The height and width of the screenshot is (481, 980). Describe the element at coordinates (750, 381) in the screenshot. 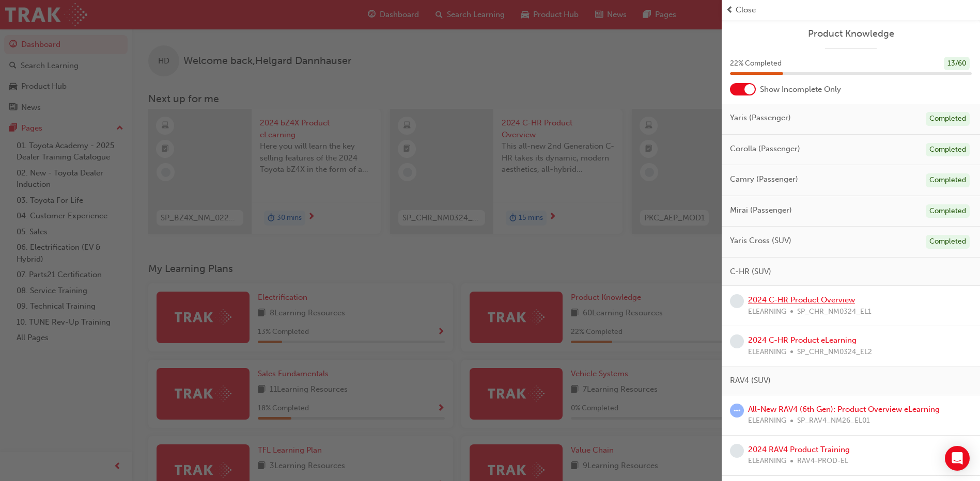

I see `span: RAV4 (SUV)` at that location.